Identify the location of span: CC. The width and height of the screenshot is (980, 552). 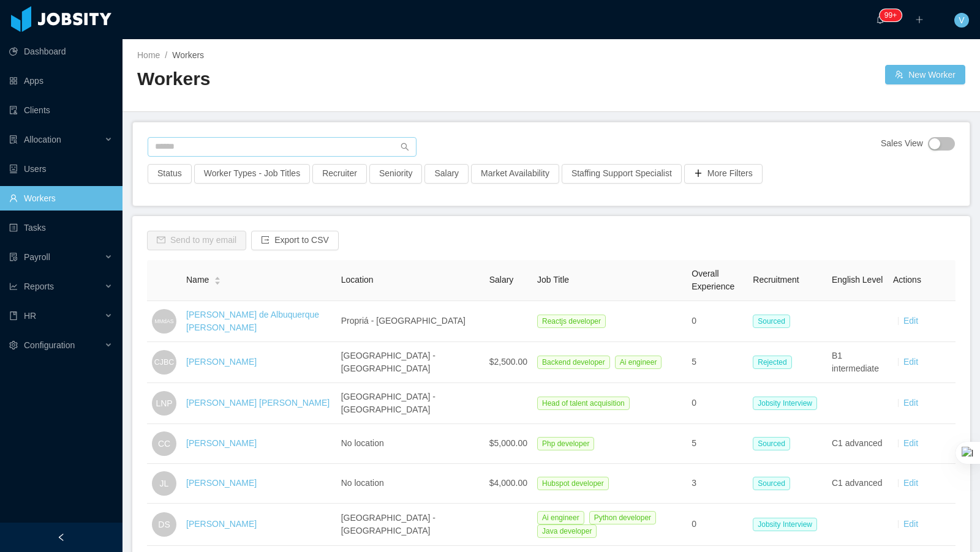
(164, 443).